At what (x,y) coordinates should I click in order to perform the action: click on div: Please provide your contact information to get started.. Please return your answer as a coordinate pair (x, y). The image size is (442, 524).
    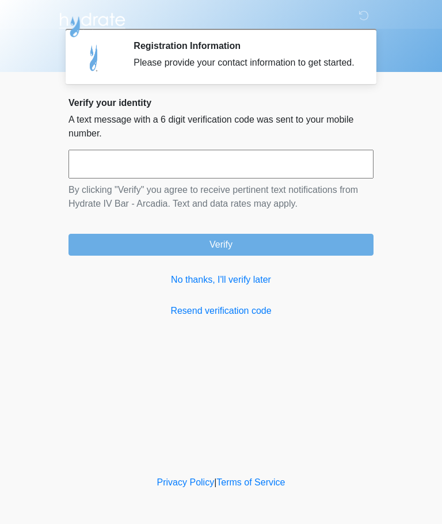
    Looking at the image, I should click on (245, 63).